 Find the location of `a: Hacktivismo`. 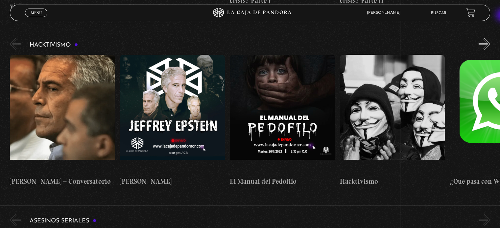

a: Hacktivismo is located at coordinates (392, 121).